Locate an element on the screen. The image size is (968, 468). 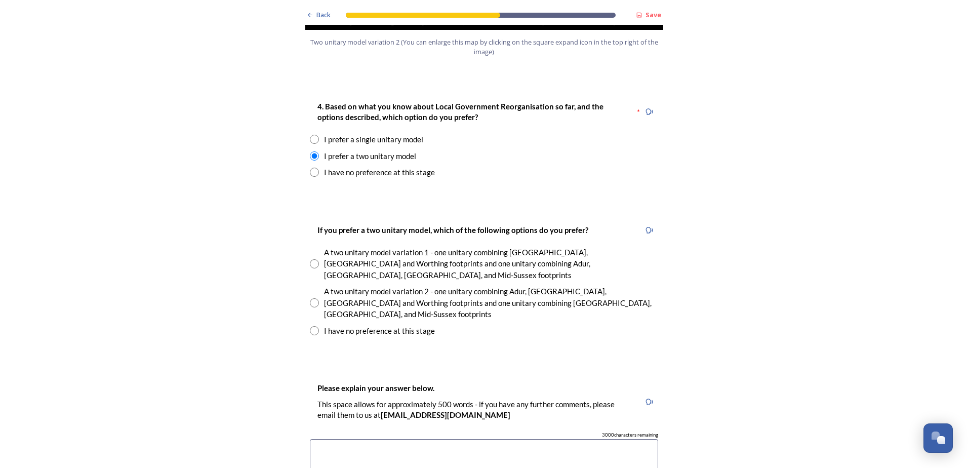
div: I prefer a two unitary model is located at coordinates (370, 156).